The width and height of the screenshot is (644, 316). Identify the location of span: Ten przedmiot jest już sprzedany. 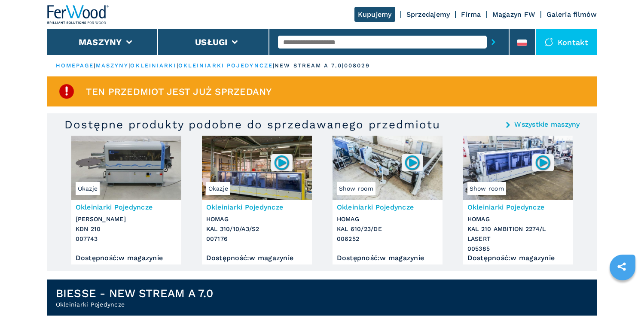
(179, 91).